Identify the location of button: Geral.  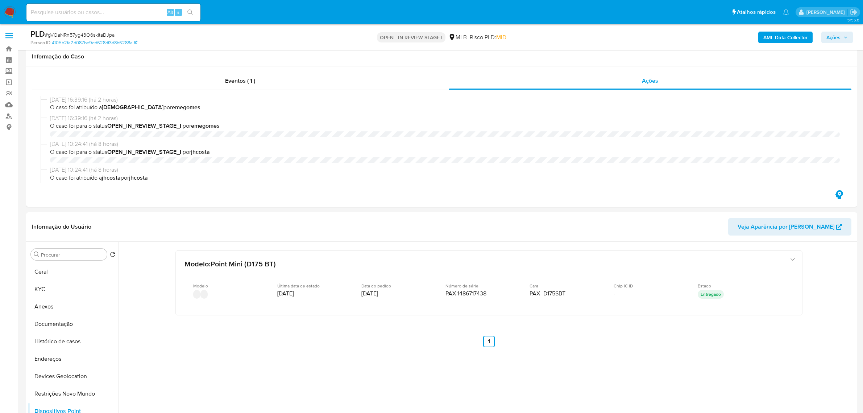
(73, 272).